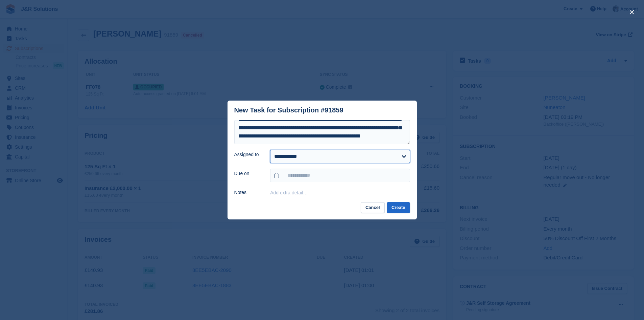 Image resolution: width=644 pixels, height=320 pixels. I want to click on div: New Task for Subscription #91859, so click(289, 110).